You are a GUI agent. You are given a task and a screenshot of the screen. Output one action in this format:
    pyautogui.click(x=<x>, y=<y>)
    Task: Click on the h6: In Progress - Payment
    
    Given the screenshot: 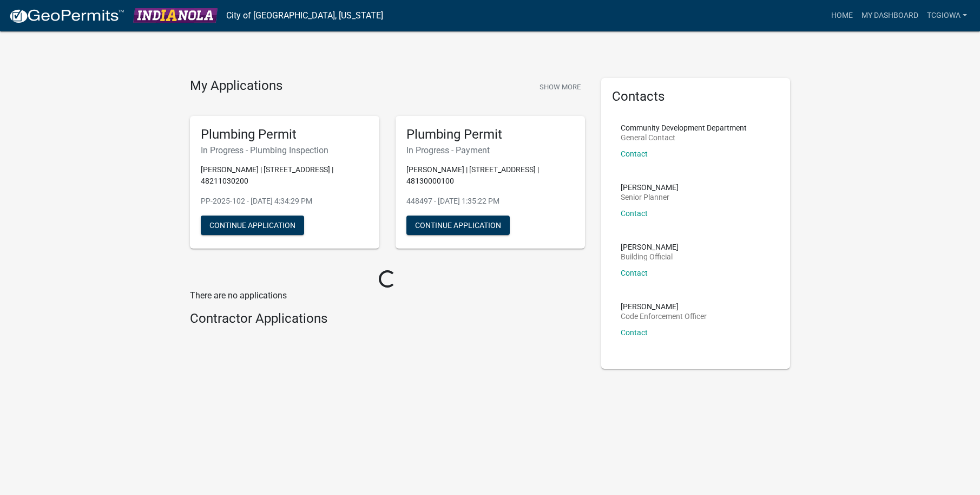 What is the action you would take?
    pyautogui.click(x=490, y=150)
    